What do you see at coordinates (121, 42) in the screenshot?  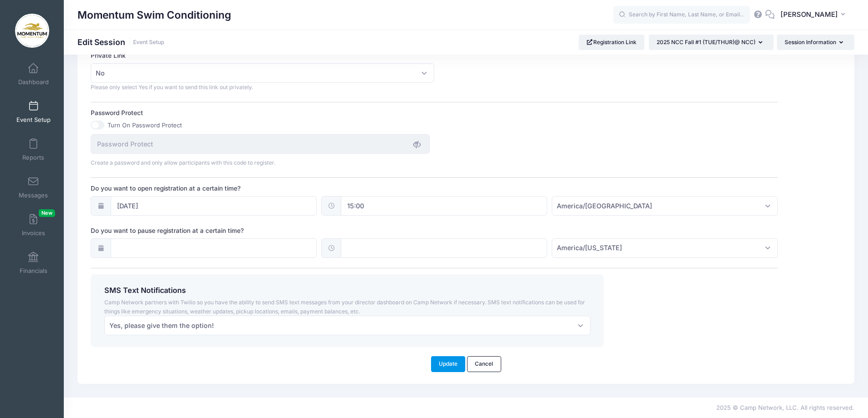 I see `h1: Edit Session` at bounding box center [121, 42].